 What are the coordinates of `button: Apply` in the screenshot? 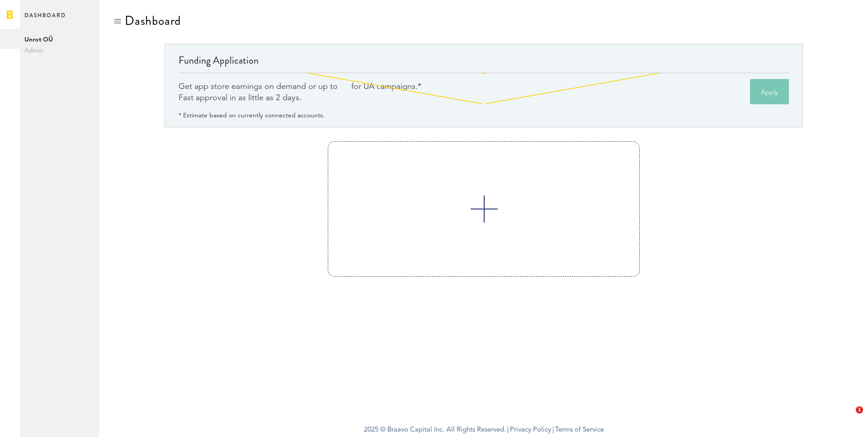 It's located at (770, 92).